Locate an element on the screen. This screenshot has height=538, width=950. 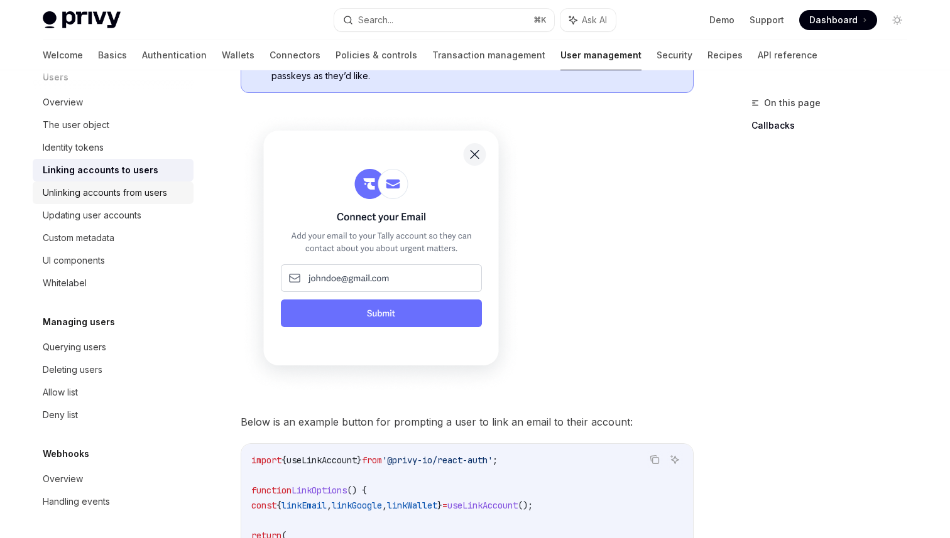
div: Unlinking accounts from users is located at coordinates (105, 193).